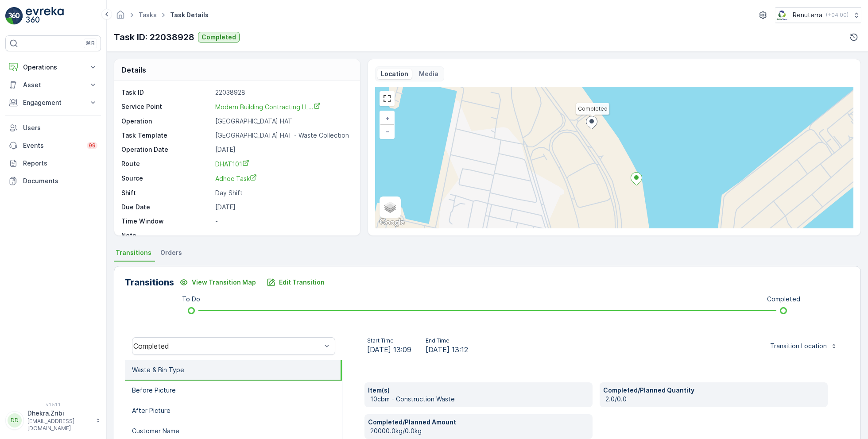 The width and height of the screenshot is (868, 439). What do you see at coordinates (166, 107) in the screenshot?
I see `p: Service Point` at bounding box center [166, 107].